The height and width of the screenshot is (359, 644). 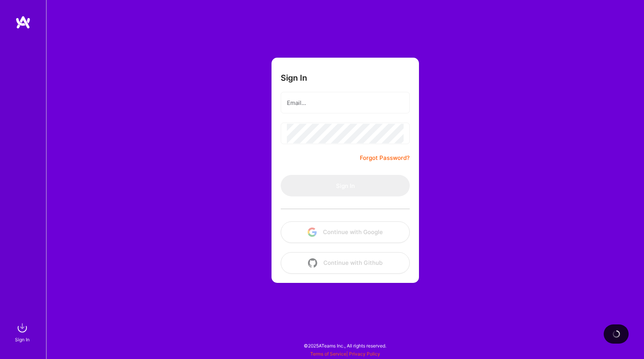 I want to click on img: logo, so click(x=23, y=22).